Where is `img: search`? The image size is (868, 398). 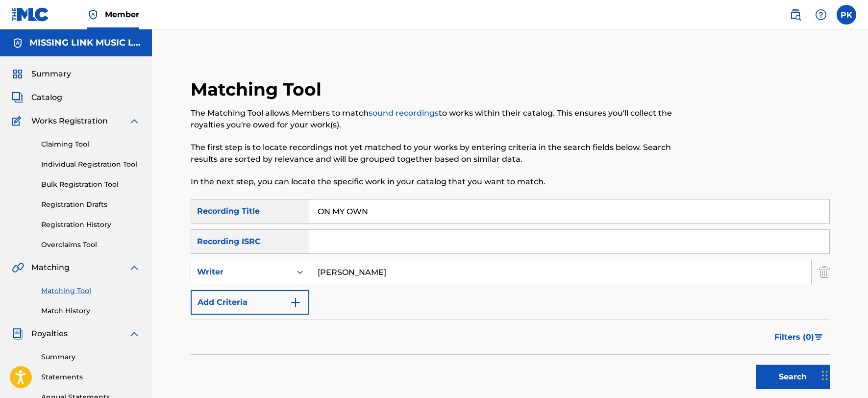 img: search is located at coordinates (796, 15).